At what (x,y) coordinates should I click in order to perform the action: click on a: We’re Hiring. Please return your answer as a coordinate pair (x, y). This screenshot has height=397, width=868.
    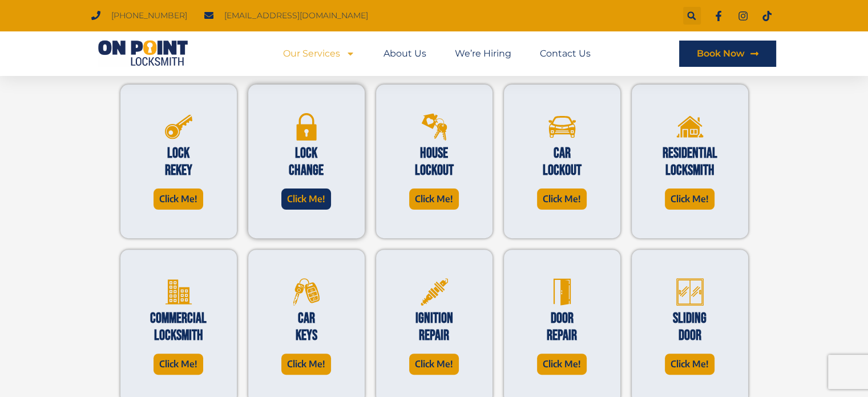
    Looking at the image, I should click on (482, 54).